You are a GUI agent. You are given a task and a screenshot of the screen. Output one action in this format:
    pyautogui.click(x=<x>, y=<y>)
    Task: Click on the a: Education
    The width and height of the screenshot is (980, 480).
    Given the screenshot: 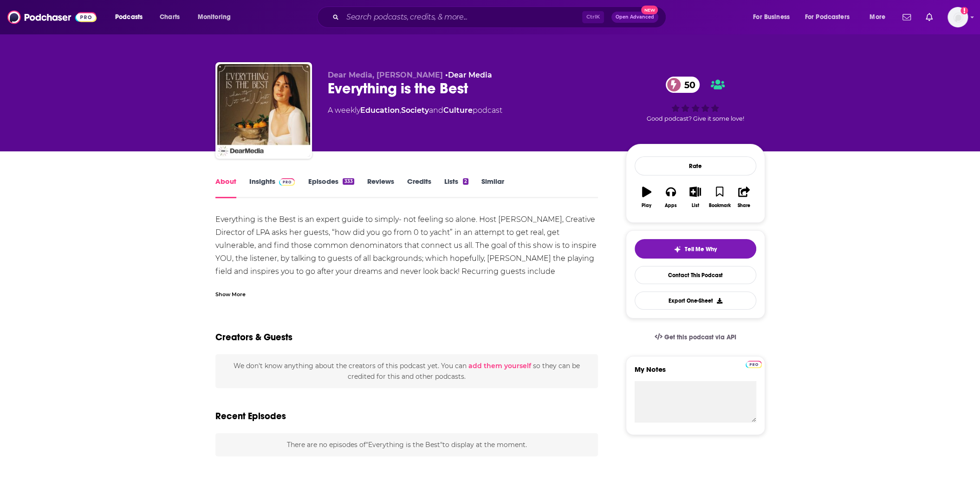 What is the action you would take?
    pyautogui.click(x=380, y=110)
    